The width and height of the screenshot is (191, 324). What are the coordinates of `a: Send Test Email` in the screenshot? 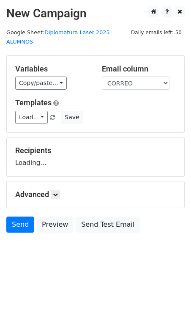 It's located at (108, 224).